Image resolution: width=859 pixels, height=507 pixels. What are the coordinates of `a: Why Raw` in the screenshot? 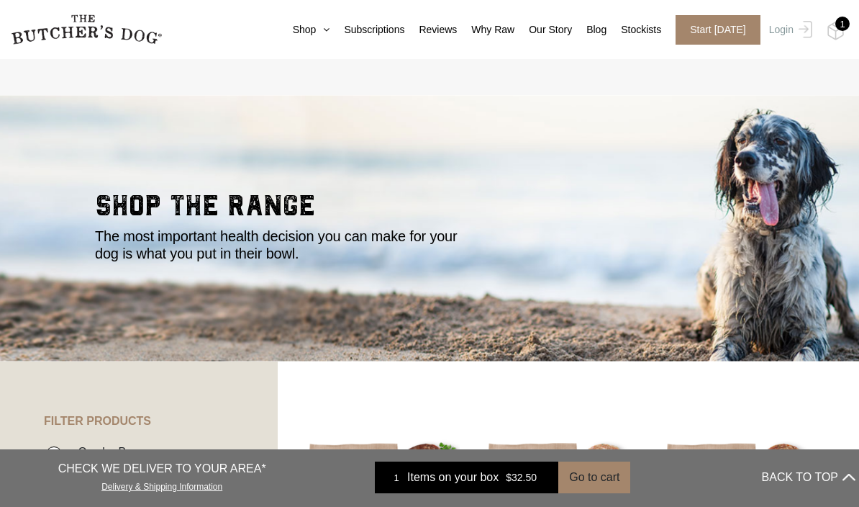 It's located at (486, 30).